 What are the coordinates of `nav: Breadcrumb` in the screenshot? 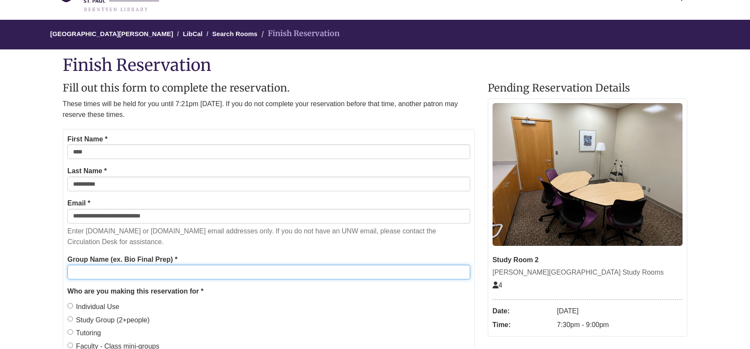 It's located at (375, 34).